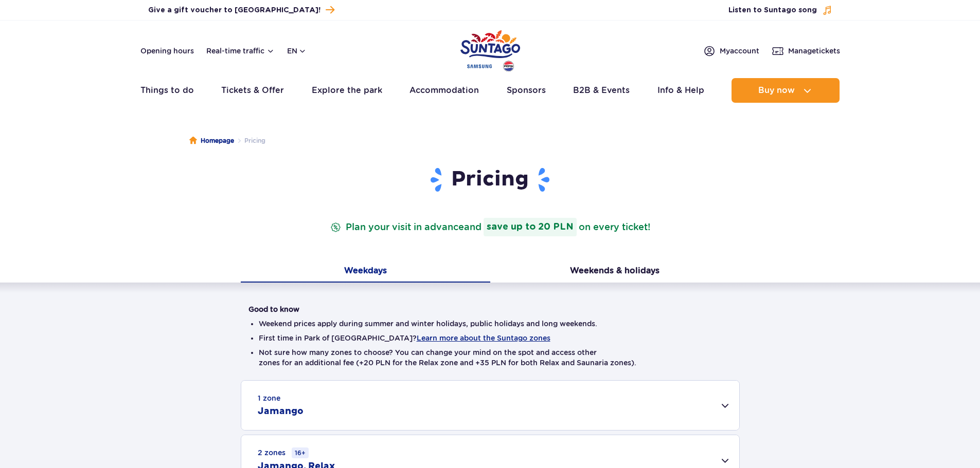 This screenshot has height=468, width=980. I want to click on p: Plan your visit in advance on every ticket!, so click(490, 227).